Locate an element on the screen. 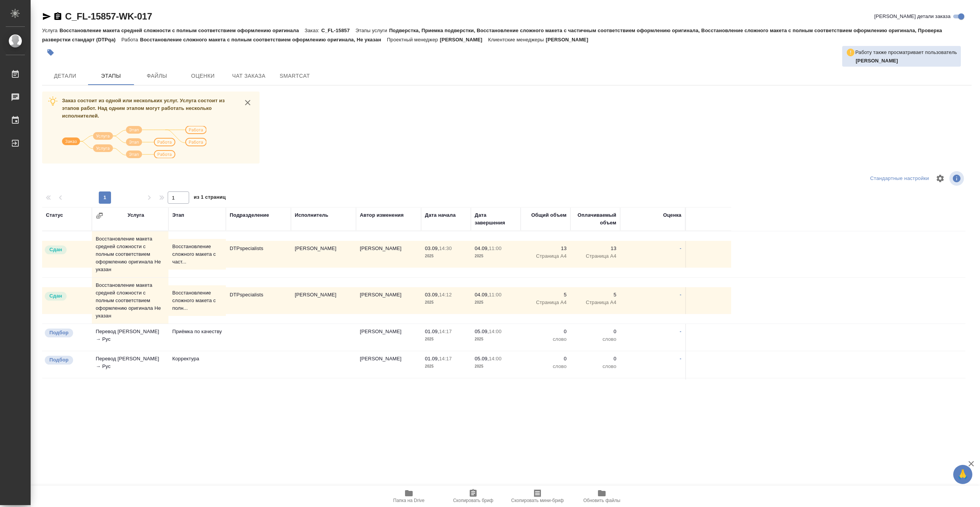  p: Подверстка, Приемка подверстки, Восстановление сложного макета с частичным соответствием оформлен... is located at coordinates (492, 35).